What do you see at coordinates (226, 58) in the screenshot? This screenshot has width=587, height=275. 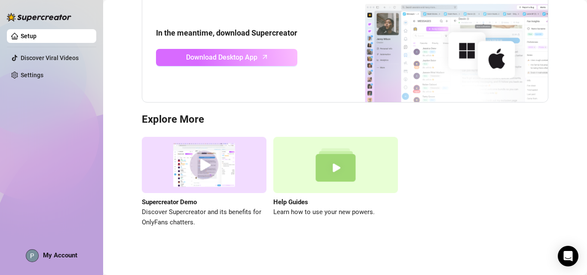 I see `a: Download Desktop Apparrow-up` at bounding box center [226, 58].